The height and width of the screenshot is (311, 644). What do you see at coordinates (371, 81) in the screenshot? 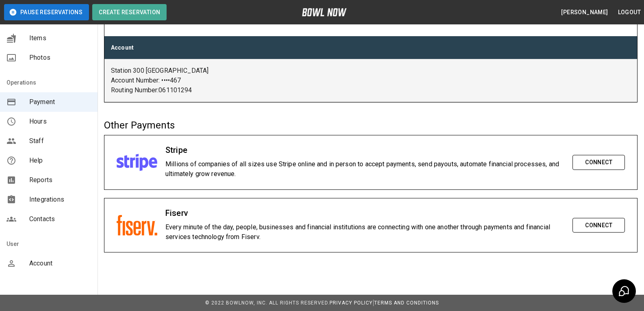
I see `p: Account Number: •••• 467` at bounding box center [371, 81].